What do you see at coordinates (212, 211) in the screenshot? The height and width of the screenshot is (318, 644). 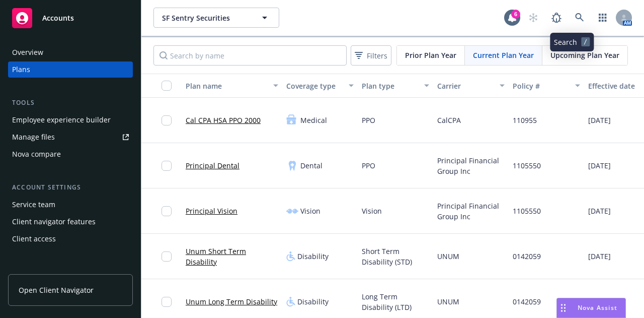 I see `a: Principal Vision` at bounding box center [212, 211].